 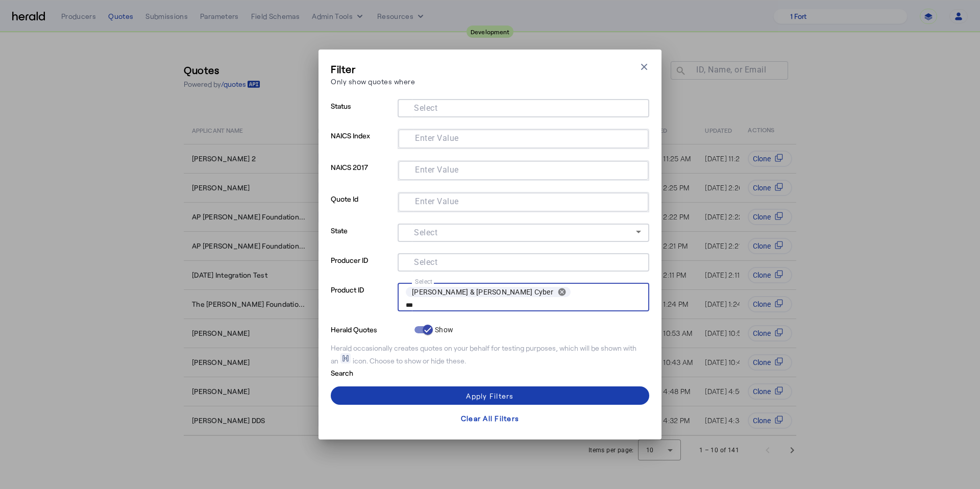 What do you see at coordinates (373, 81) in the screenshot?
I see `p: Only show quotes where` at bounding box center [373, 81].